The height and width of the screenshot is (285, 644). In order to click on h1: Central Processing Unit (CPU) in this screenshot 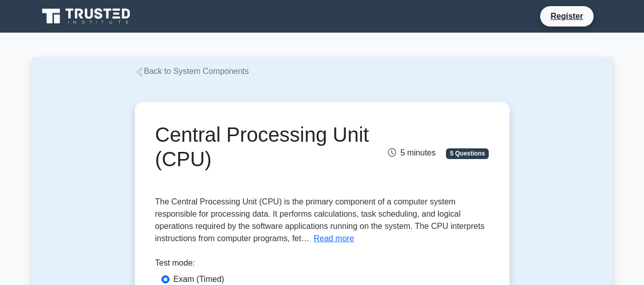, I will do `click(264, 147)`.